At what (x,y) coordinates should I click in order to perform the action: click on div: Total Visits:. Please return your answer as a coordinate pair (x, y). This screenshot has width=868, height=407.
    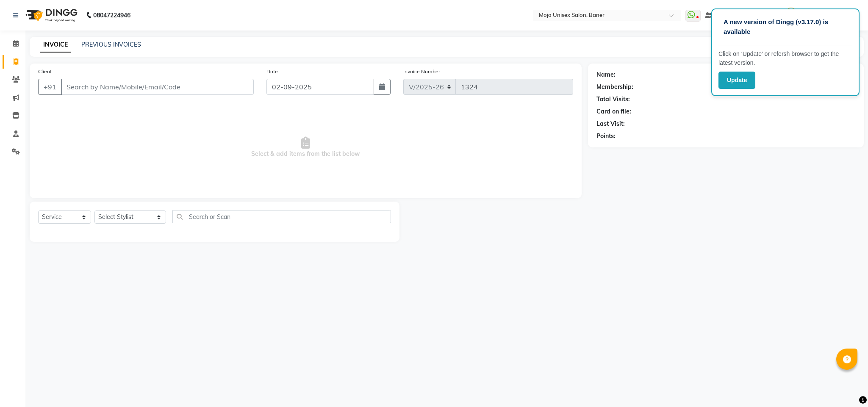
    Looking at the image, I should click on (613, 99).